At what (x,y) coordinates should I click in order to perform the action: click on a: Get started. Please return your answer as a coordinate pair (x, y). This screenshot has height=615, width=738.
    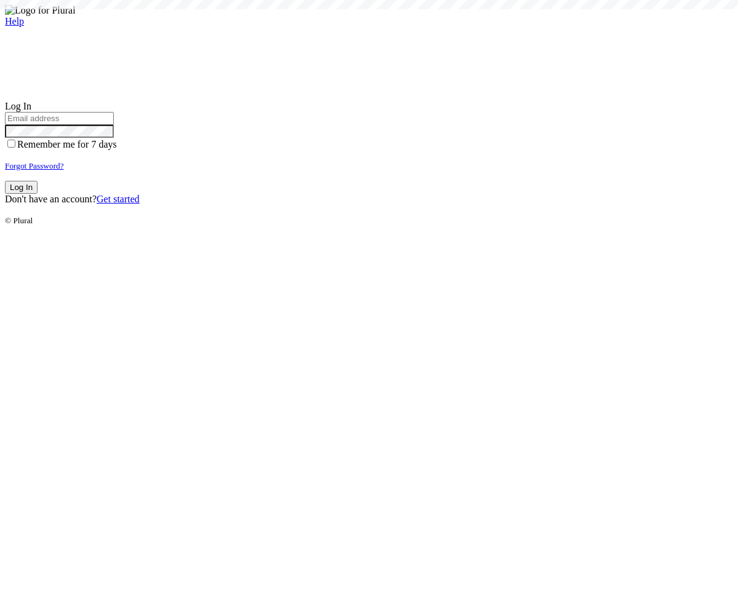
    Looking at the image, I should click on (118, 199).